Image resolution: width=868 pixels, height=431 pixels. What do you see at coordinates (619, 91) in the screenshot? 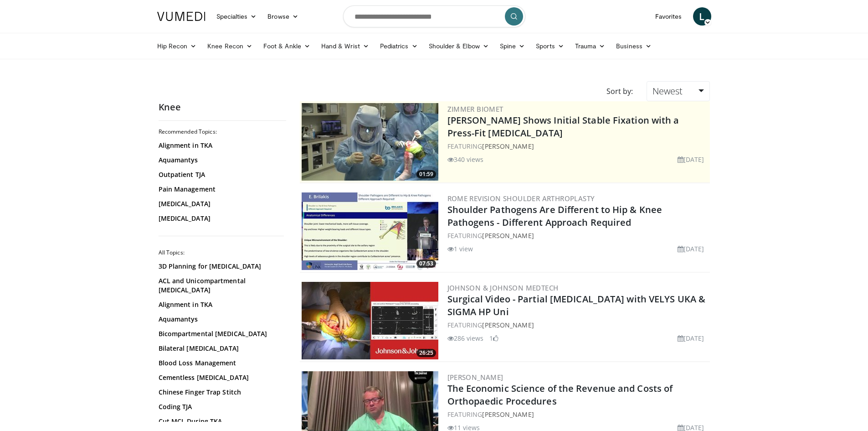
I see `div: Sort by:` at bounding box center [619, 91].